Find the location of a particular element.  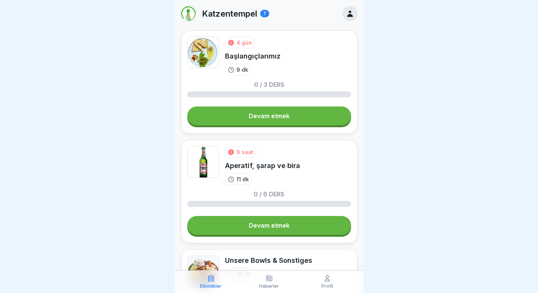

font: Katzentempel is located at coordinates (230, 14).